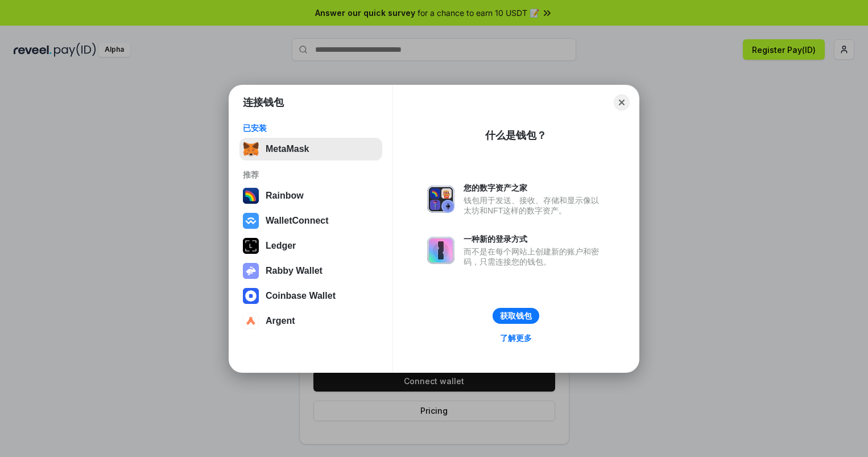  What do you see at coordinates (294, 271) in the screenshot?
I see `div: Rabby Wallet` at bounding box center [294, 271].